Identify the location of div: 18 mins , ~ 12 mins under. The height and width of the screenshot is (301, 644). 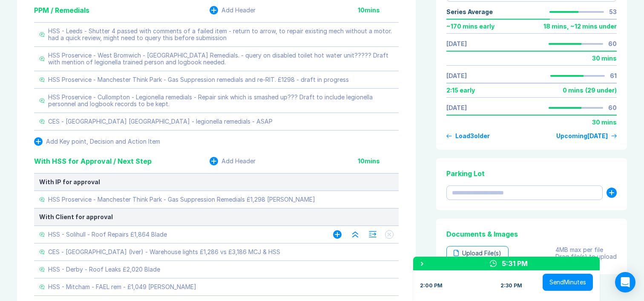
(580, 27).